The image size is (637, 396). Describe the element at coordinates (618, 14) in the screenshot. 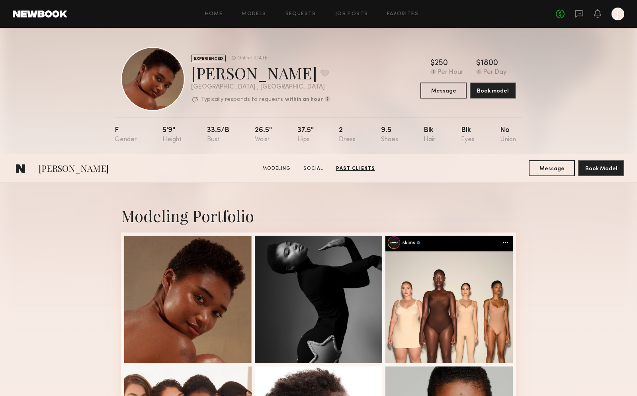

I see `a: J` at that location.